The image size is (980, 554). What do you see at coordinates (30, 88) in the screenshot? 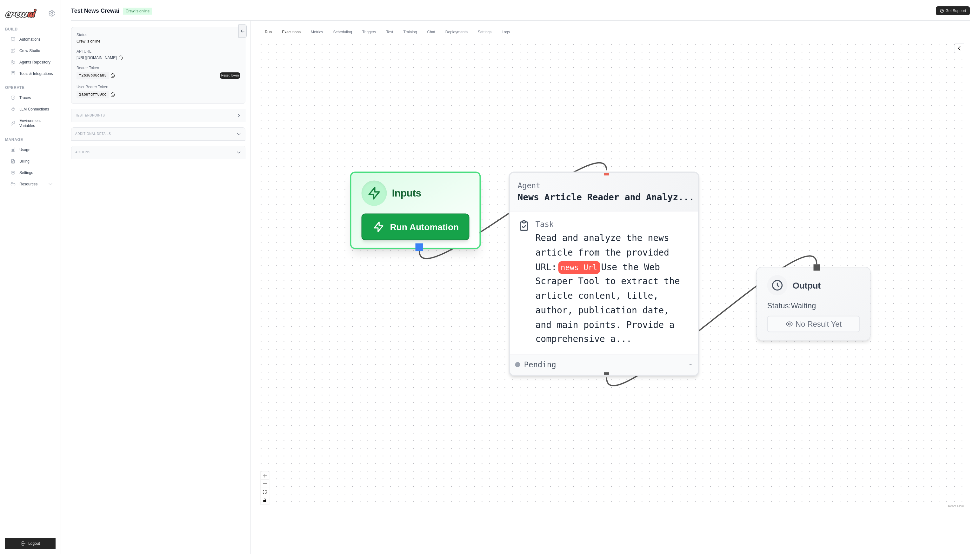
I see `div: Operate` at bounding box center [30, 88].